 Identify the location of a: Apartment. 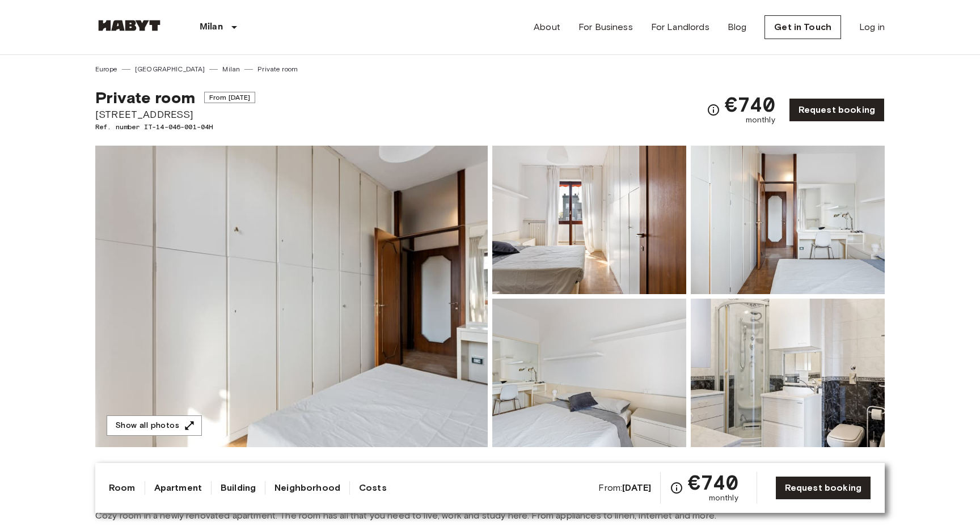
(178, 488).